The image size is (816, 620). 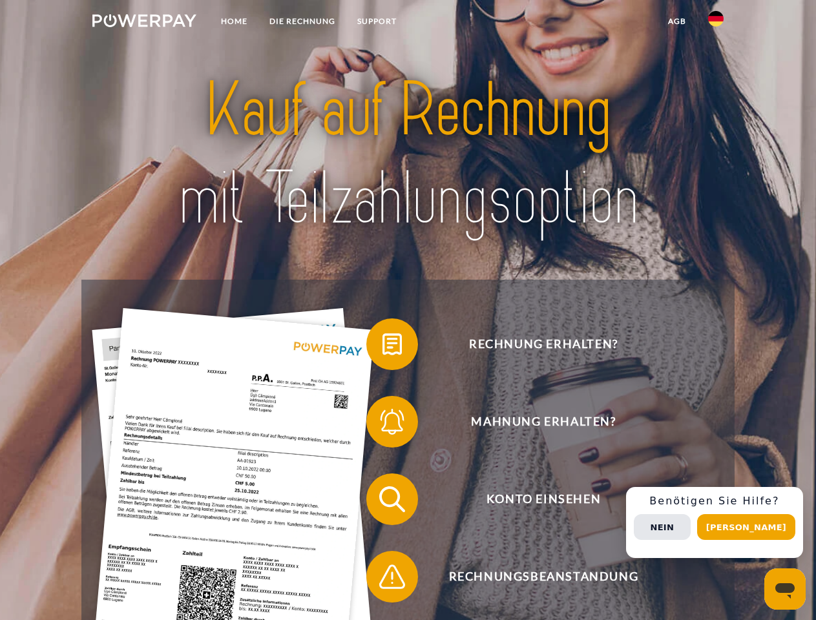 What do you see at coordinates (234, 21) in the screenshot?
I see `a: Home` at bounding box center [234, 21].